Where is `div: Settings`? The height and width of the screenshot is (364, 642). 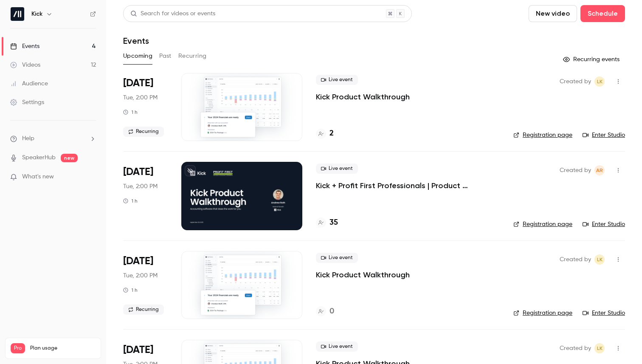
div: Settings is located at coordinates (27, 102).